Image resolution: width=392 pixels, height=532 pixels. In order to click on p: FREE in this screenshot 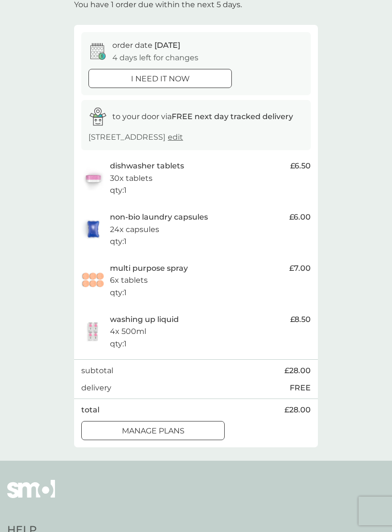, I will do `click(300, 388)`.